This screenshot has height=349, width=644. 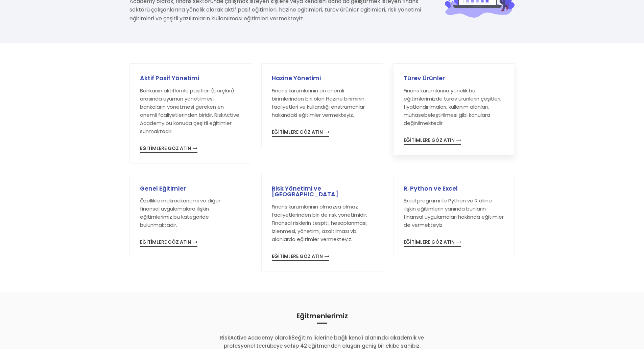 I want to click on h3: Genel Eğitimler, so click(x=190, y=189).